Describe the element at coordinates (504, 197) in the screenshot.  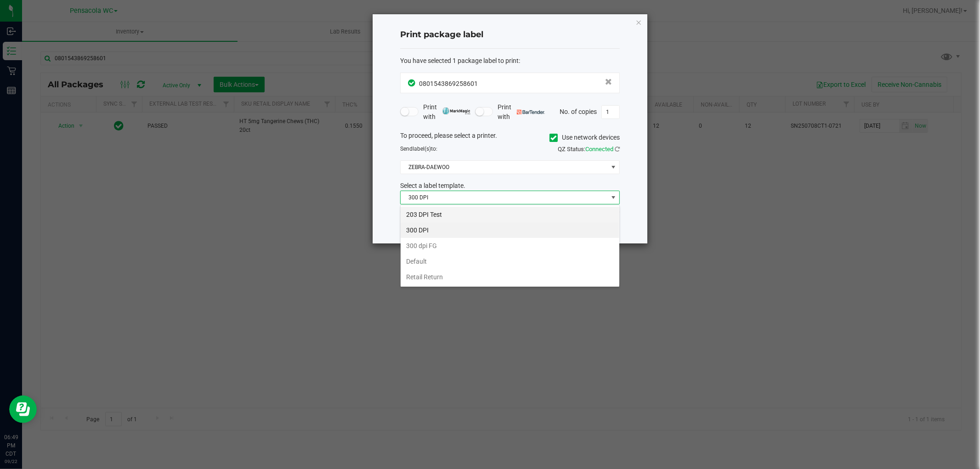
I see `span: 300 DPI` at that location.